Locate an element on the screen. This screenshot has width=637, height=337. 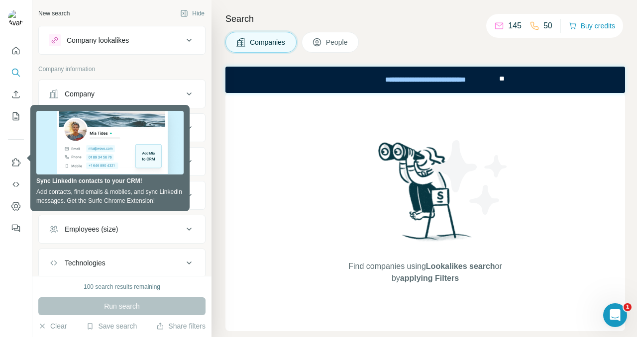
span: People is located at coordinates (337, 42).